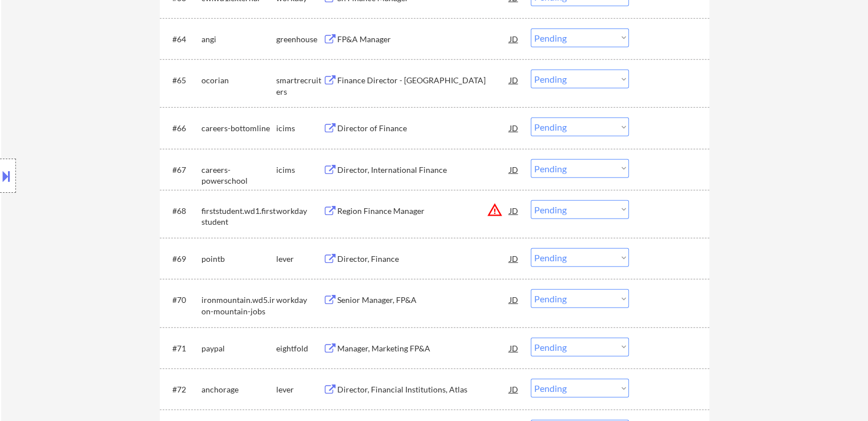 The width and height of the screenshot is (868, 421). I want to click on div: Director, Financial Institutions, Atlas, so click(423, 390).